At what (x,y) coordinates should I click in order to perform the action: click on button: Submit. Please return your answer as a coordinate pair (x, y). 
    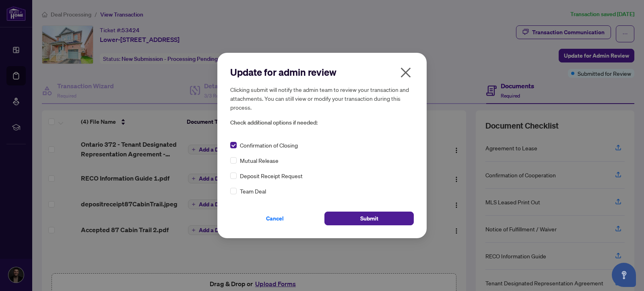
    Looking at the image, I should click on (369, 218).